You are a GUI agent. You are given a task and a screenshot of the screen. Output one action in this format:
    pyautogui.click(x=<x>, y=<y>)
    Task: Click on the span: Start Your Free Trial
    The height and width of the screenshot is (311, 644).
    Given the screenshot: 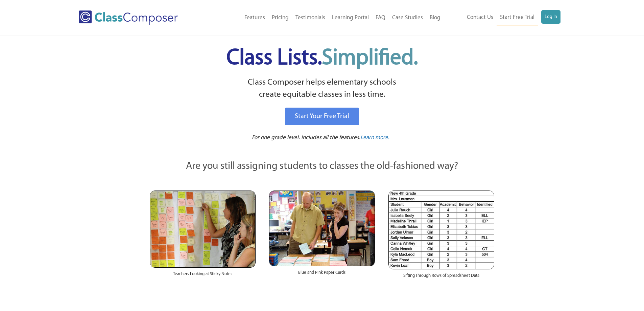 What is the action you would take?
    pyautogui.click(x=322, y=116)
    